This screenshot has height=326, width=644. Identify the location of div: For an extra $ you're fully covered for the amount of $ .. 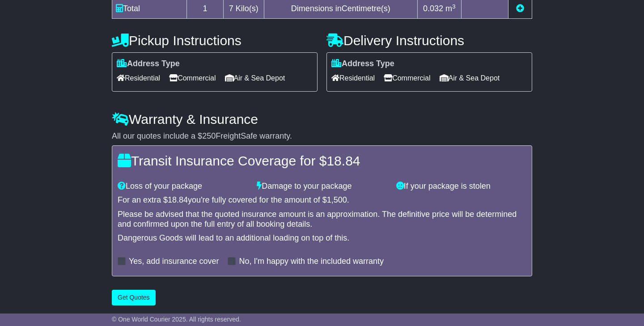
(322, 200).